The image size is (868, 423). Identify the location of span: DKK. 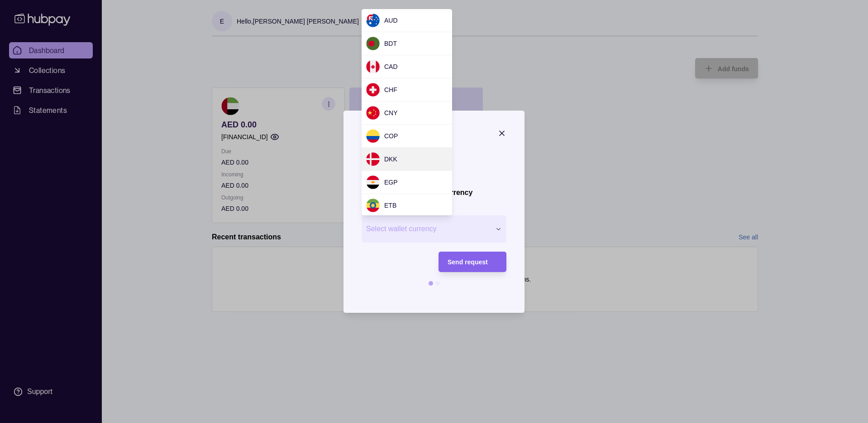
(390, 159).